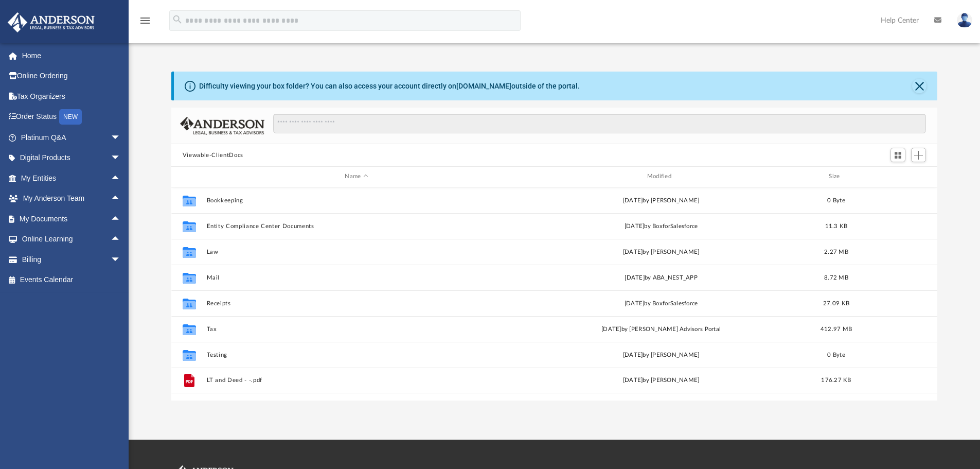 The image size is (980, 469). I want to click on div: Modified, so click(661, 177).